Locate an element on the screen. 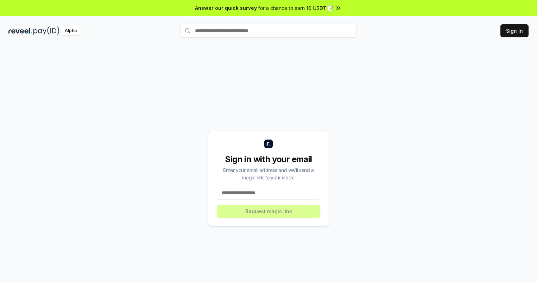  img: reveel_dark is located at coordinates (20, 31).